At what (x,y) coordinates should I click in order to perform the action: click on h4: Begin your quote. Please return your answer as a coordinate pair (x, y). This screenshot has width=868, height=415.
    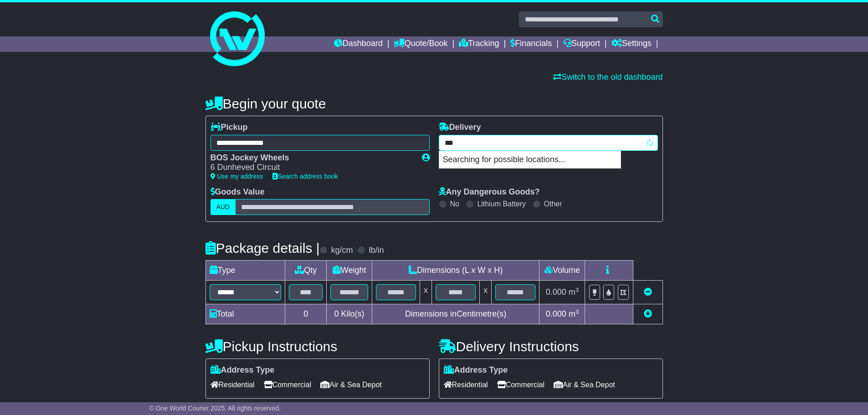
    Looking at the image, I should click on (434, 103).